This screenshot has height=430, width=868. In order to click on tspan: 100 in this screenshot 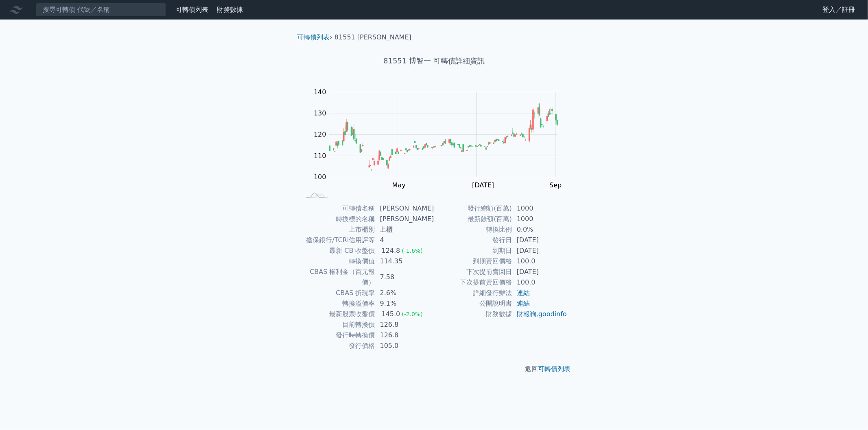, I will do `click(319, 177)`.